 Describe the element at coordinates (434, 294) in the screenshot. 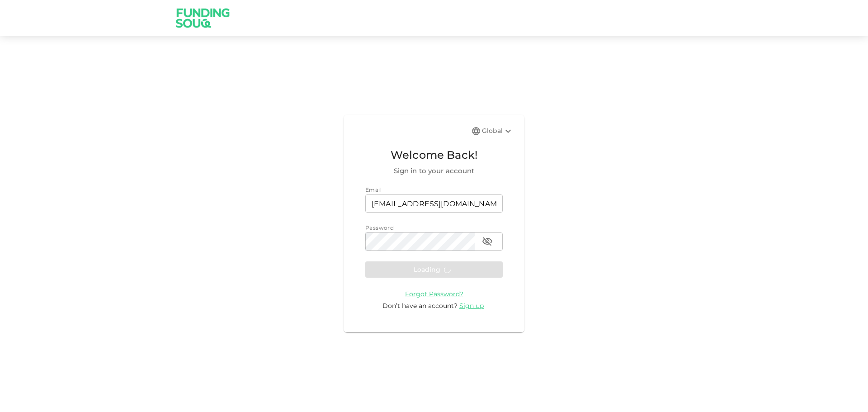

I see `span: Forgot Password?` at that location.